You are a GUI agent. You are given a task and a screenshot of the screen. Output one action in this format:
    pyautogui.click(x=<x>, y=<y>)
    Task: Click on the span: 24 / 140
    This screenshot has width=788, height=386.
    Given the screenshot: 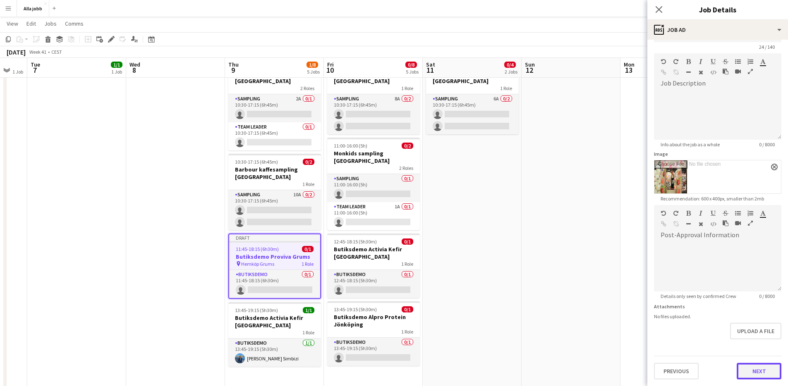 What is the action you would take?
    pyautogui.click(x=767, y=47)
    